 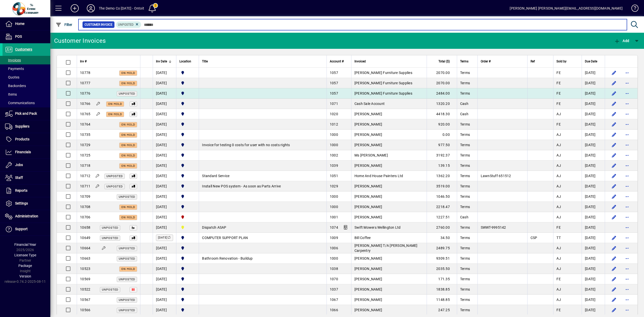 I want to click on a: Administration, so click(x=27, y=216).